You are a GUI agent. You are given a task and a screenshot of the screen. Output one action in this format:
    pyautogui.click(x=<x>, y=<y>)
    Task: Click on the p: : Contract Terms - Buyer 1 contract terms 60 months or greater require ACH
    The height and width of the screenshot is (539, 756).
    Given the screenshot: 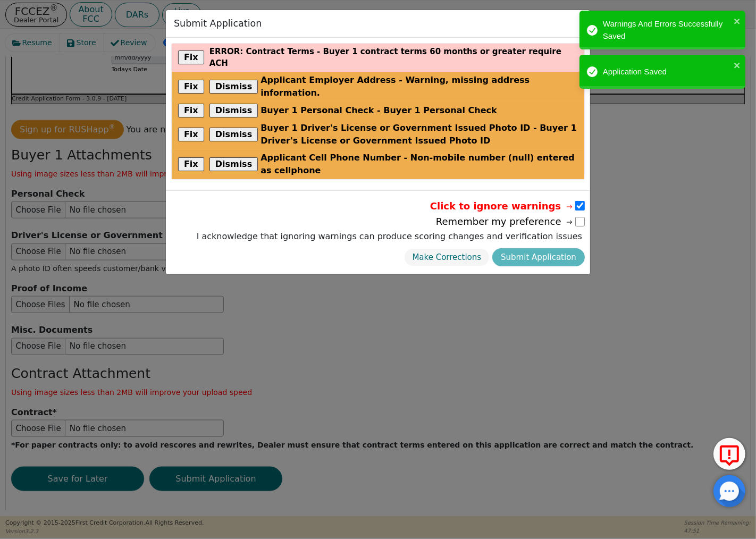 What is the action you would take?
    pyautogui.click(x=394, y=57)
    